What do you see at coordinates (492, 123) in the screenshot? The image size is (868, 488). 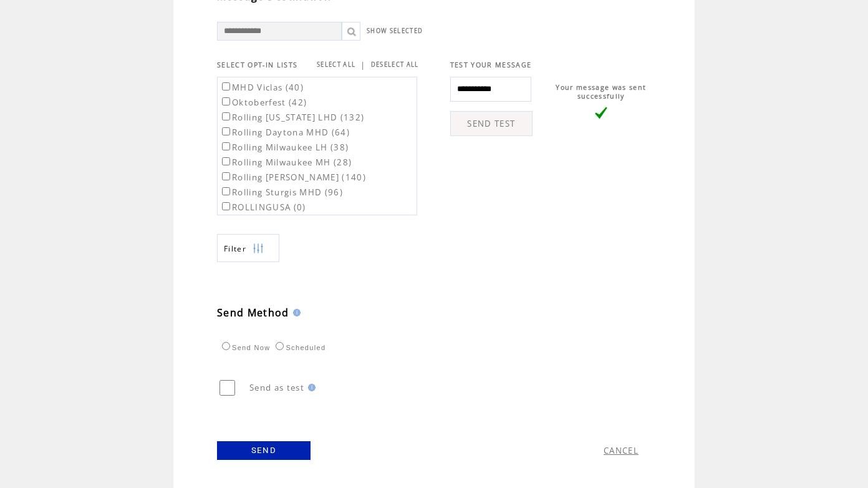 I see `a: SEND TEST` at bounding box center [492, 123].